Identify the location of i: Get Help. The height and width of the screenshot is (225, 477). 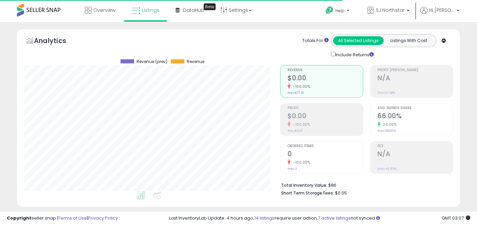
(329, 10).